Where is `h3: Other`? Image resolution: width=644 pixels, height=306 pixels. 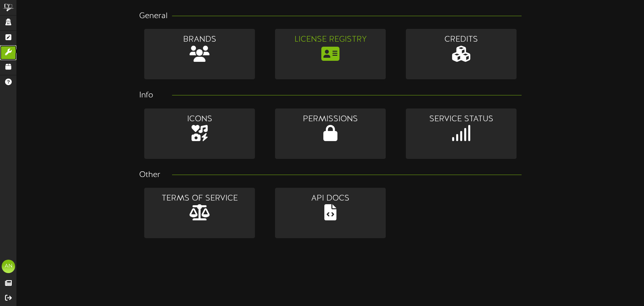
h3: Other is located at coordinates (151, 175).